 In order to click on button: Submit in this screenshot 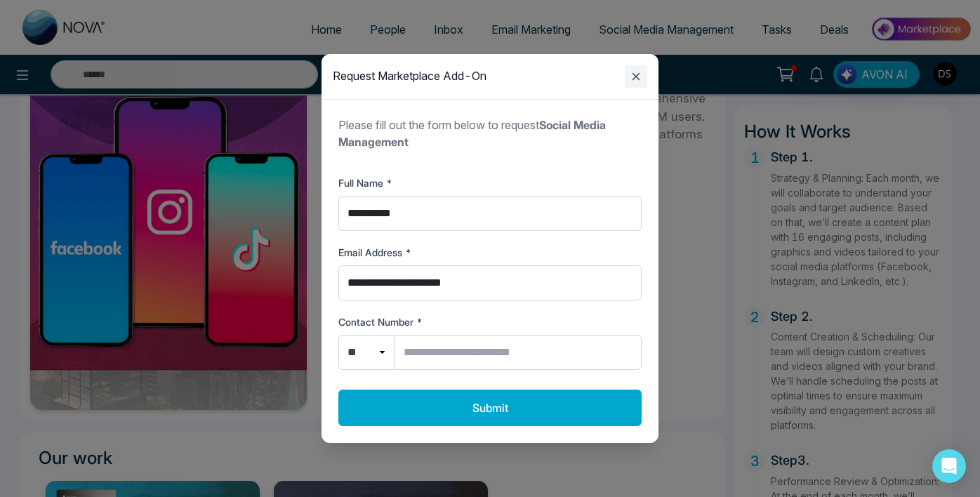, I will do `click(490, 408)`.